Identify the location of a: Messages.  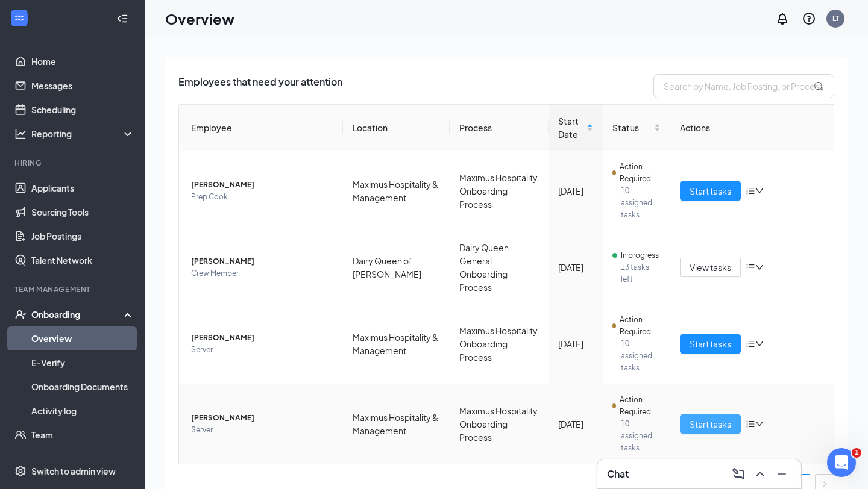
(83, 86).